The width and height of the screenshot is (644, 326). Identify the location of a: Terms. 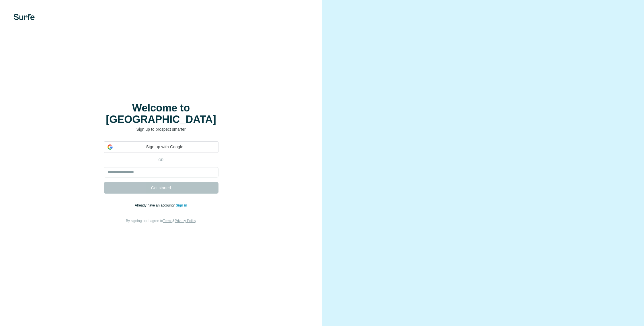
(168, 221).